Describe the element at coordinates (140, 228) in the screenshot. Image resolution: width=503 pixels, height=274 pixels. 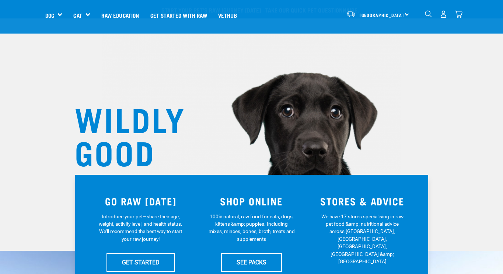
I see `p: Introduce your pet—share their age, weight, activity level, and health status. We'll recommend th...` at that location.